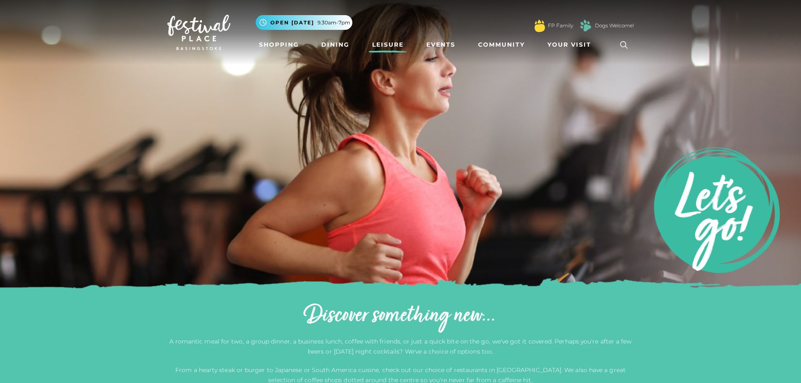 Image resolution: width=801 pixels, height=383 pixels. Describe the element at coordinates (440, 45) in the screenshot. I see `a: Events` at that location.